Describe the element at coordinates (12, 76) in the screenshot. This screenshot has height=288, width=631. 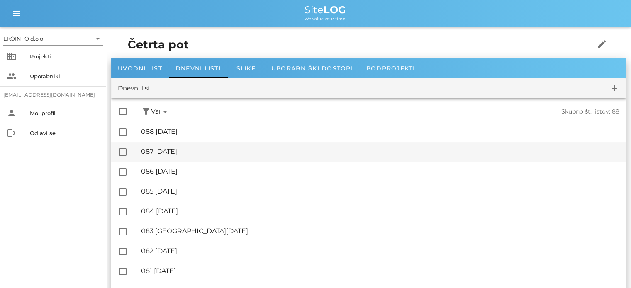
I see `i: people` at that location.